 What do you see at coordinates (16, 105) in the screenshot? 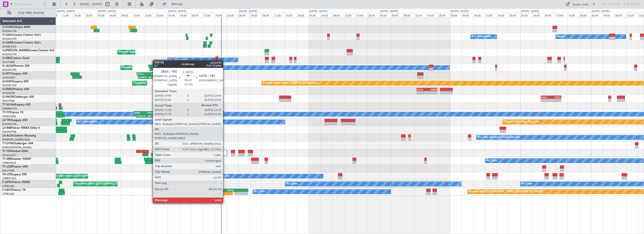
I see `a: T7-N1960Legacy 650` at bounding box center [16, 105].